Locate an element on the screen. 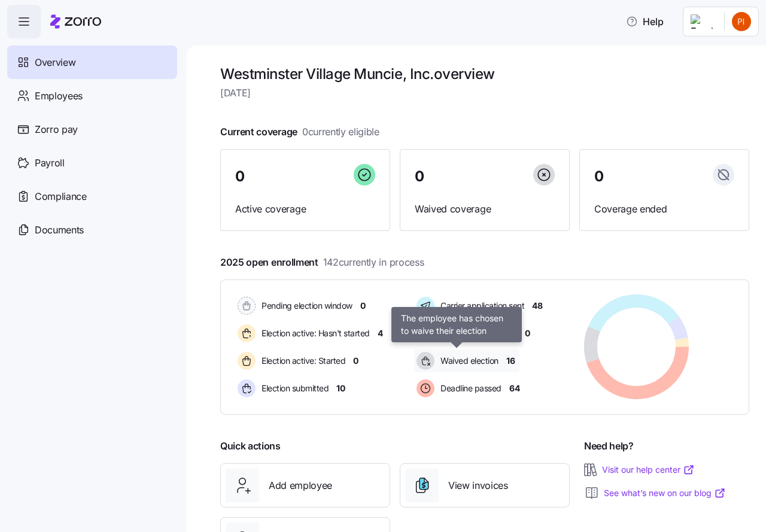 This screenshot has width=766, height=532. span: Active coverage is located at coordinates (305, 209).